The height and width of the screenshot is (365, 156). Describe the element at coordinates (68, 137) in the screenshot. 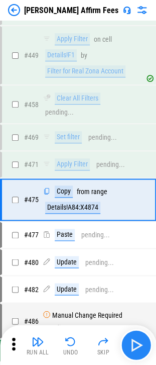

I see `div: Set filter` at that location.